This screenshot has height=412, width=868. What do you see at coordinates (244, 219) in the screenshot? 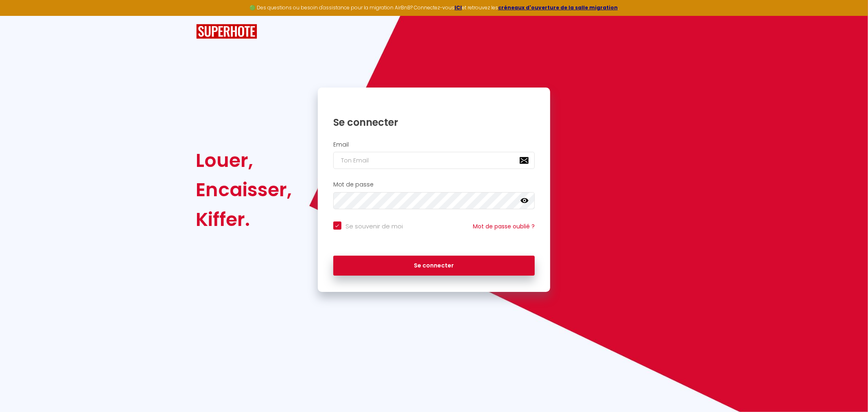
I see `div: Kiffer.` at bounding box center [244, 219].